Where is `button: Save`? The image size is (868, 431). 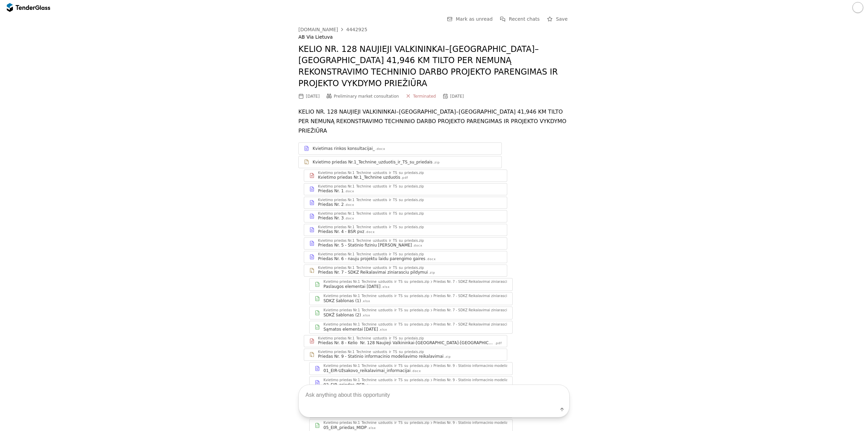
button: Save is located at coordinates (558, 19).